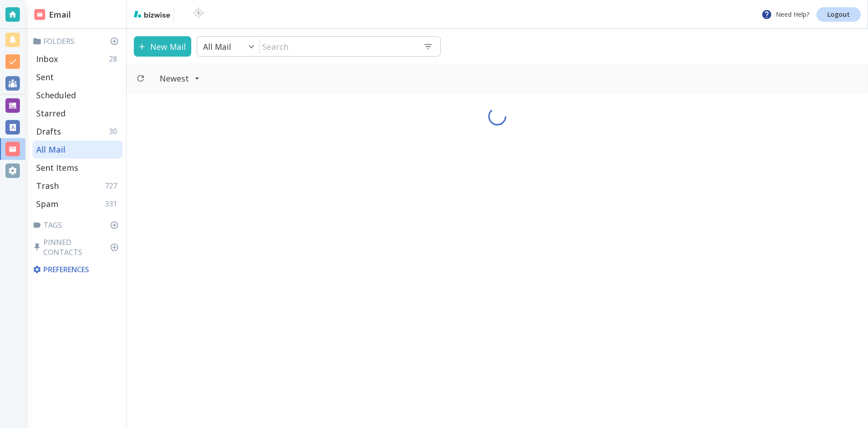 This screenshot has height=428, width=868. What do you see at coordinates (53, 15) in the screenshot?
I see `h2: Email` at bounding box center [53, 15].